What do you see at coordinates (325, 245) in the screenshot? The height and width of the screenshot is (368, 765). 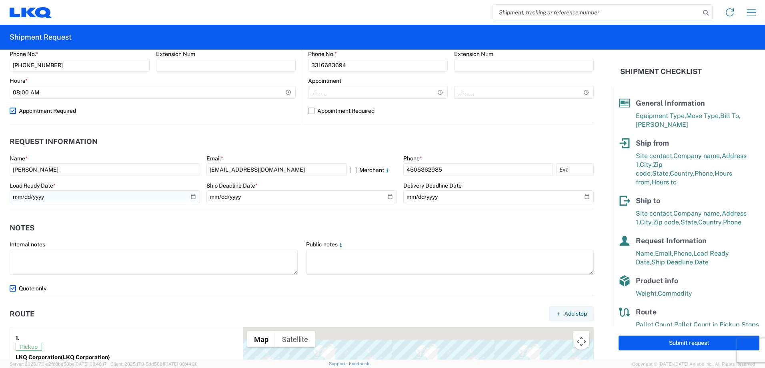 I see `label: Public notes` at bounding box center [325, 245].